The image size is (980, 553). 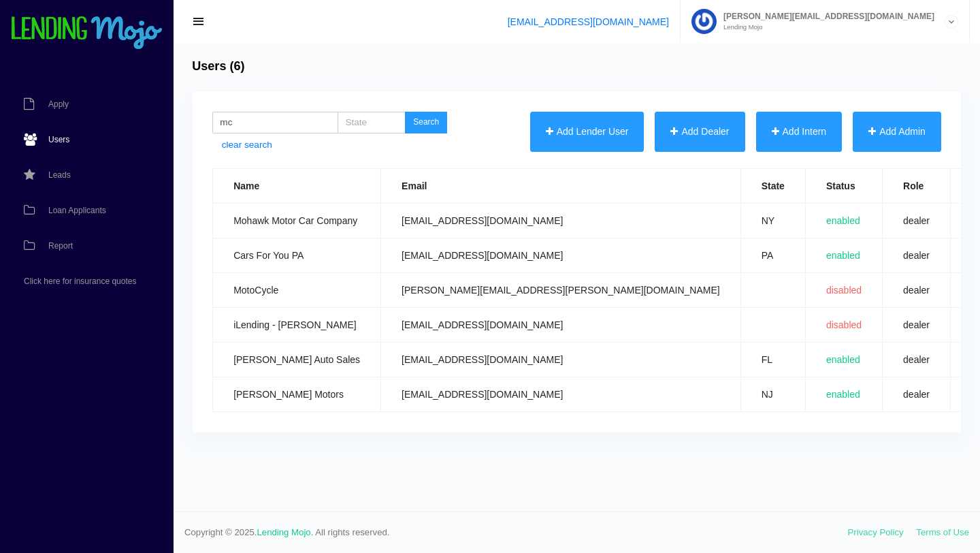 I want to click on td: Cars For You PA, so click(x=297, y=255).